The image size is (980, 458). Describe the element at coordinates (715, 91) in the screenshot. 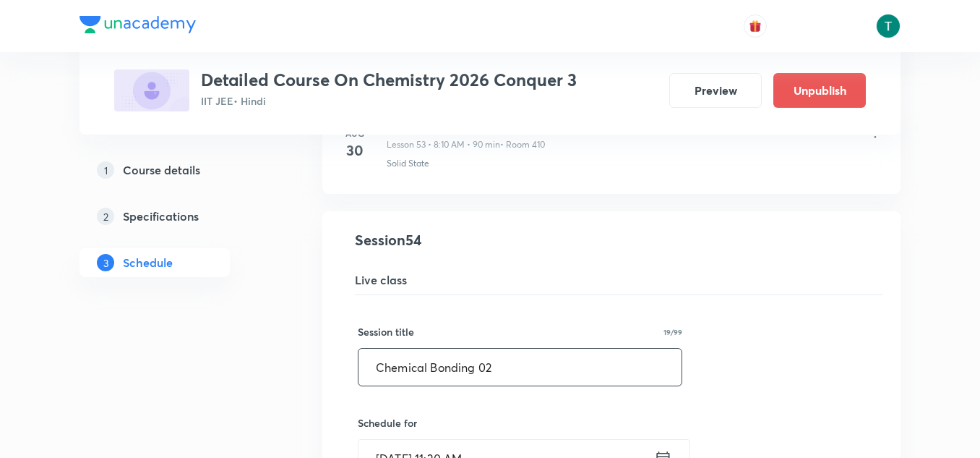

I see `button: Preview` at that location.